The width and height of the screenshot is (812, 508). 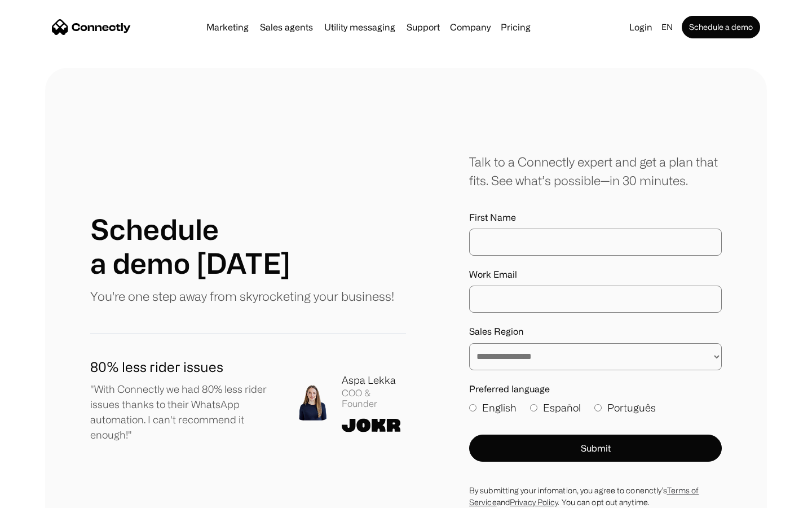 I want to click on aside: Language selected: English, so click(x=39, y=495).